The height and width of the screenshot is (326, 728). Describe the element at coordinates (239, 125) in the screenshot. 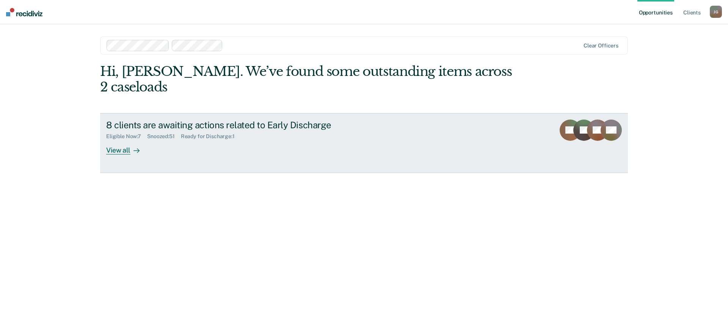

I see `div: 8 clients are awaiting actions related to Early Discharge` at that location.